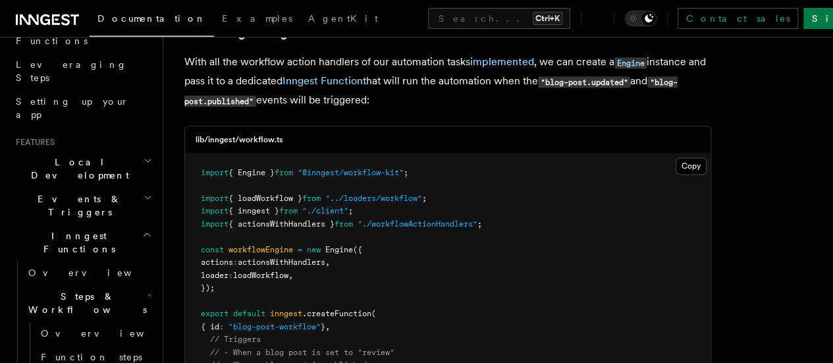 The height and width of the screenshot is (363, 833). What do you see at coordinates (82, 169) in the screenshot?
I see `button: Local Development` at bounding box center [82, 169].